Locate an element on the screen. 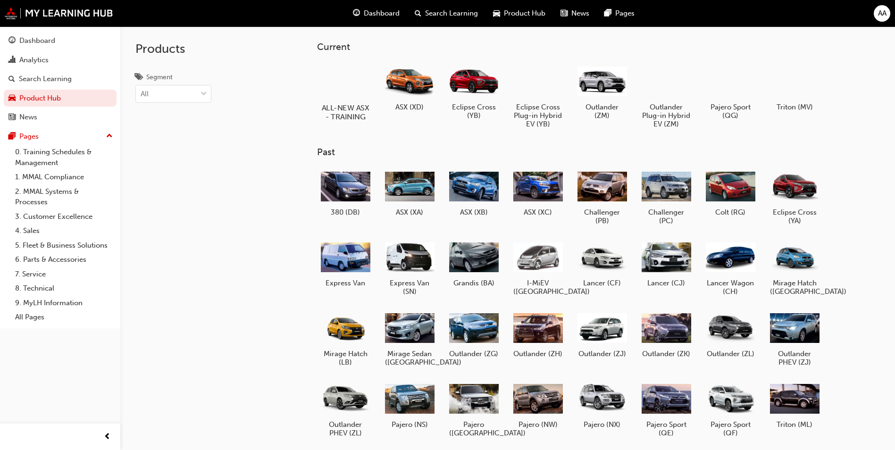  h5: ASX (XA) is located at coordinates (410, 212).